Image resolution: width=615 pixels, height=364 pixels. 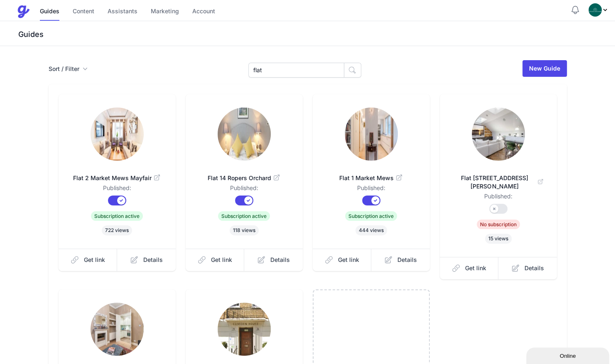 I want to click on a: Guides, so click(x=49, y=12).